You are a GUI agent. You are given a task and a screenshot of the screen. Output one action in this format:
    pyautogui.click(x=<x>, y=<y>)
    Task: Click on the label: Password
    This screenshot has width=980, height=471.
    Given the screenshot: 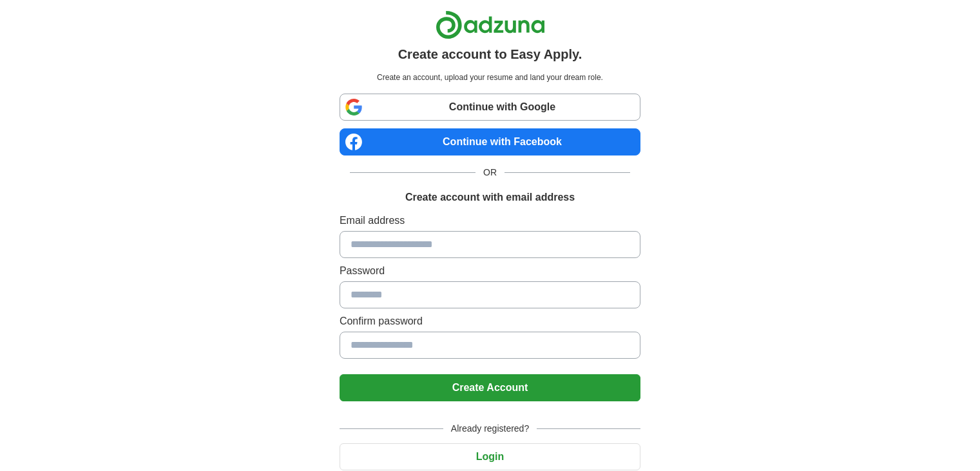 What is the action you would take?
    pyautogui.click(x=490, y=271)
    